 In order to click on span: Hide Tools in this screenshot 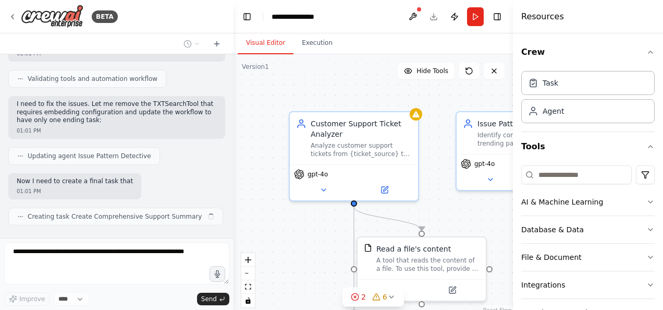, I will do `click(432, 71)`.